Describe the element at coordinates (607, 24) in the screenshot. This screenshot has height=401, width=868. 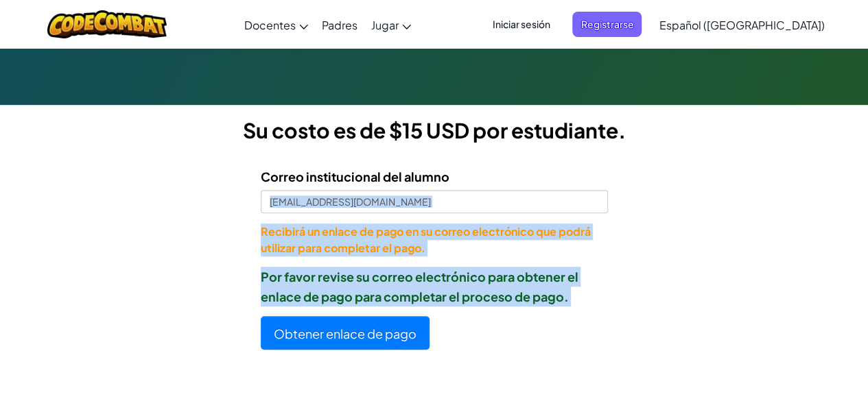
I see `font: Registrarse` at that location.